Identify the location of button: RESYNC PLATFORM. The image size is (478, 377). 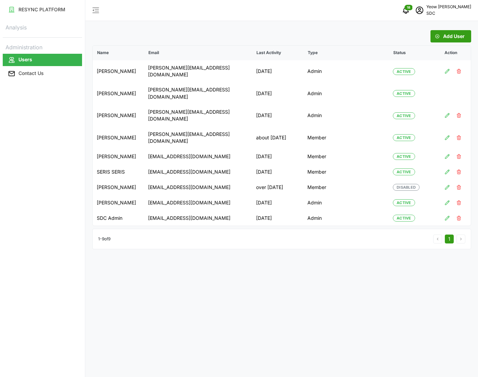
(42, 10).